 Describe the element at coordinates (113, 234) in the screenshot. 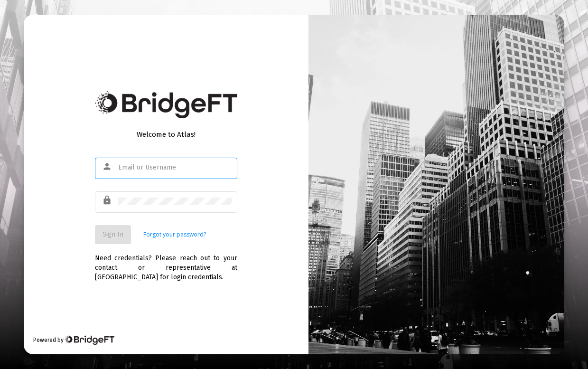

I see `span: Sign In` at that location.